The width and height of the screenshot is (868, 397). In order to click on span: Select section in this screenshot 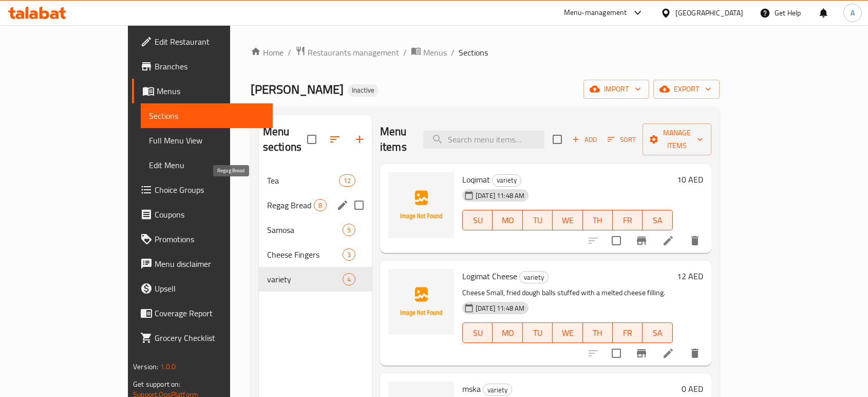, I will do `click(557, 139)`.